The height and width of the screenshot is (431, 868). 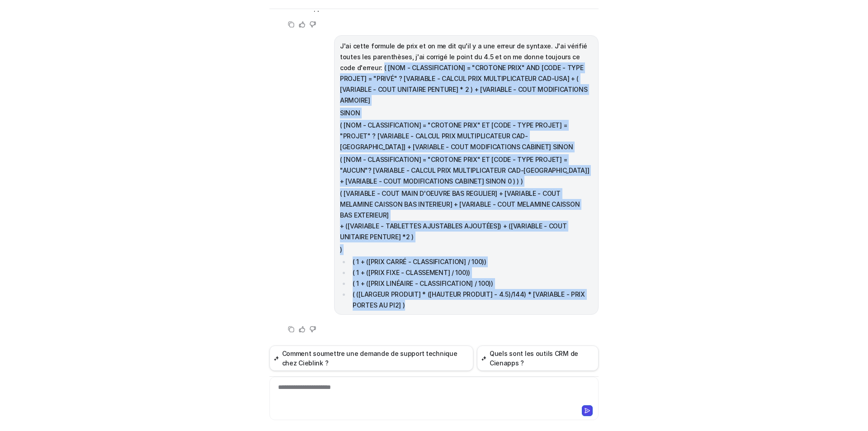 I want to click on font: ( [VARIABLE - COUT MAIN D'OEUVRE BAS REGULIER] + [VARIABLE - COUT MELAMINE CAISSON BAS INTERIEUR]..., so click(x=460, y=204).